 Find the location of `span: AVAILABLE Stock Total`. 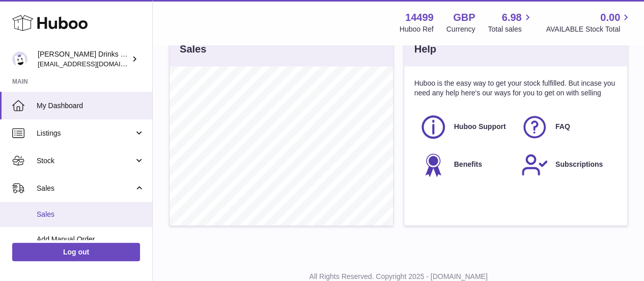

span: AVAILABLE Stock Total is located at coordinates (589, 29).